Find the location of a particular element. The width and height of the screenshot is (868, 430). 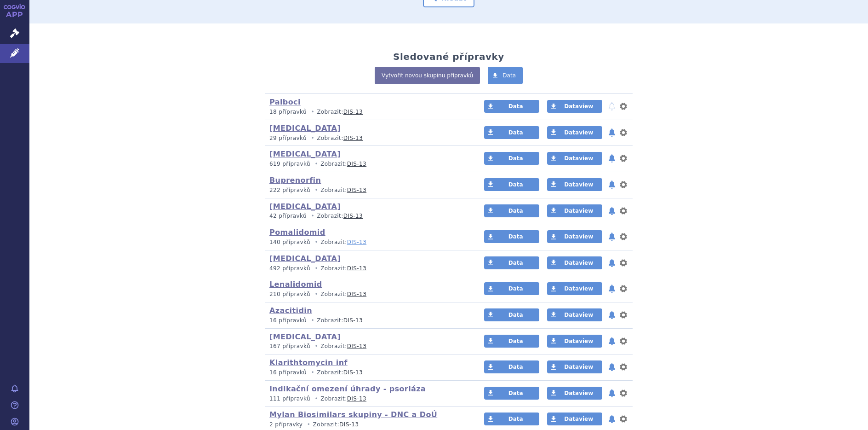

span: 2 přípravky is located at coordinates (286, 424).